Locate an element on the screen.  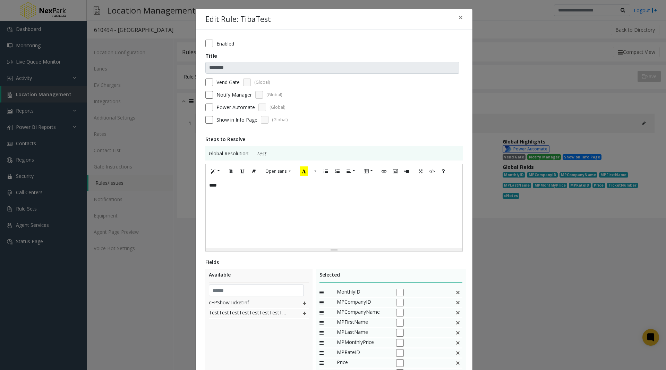
button: Link (CTRL+K) is located at coordinates (384, 171).